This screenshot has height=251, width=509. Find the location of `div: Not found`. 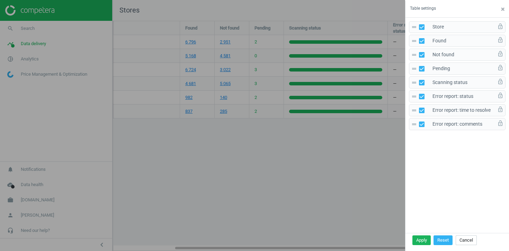

div: Not found is located at coordinates (442, 54).